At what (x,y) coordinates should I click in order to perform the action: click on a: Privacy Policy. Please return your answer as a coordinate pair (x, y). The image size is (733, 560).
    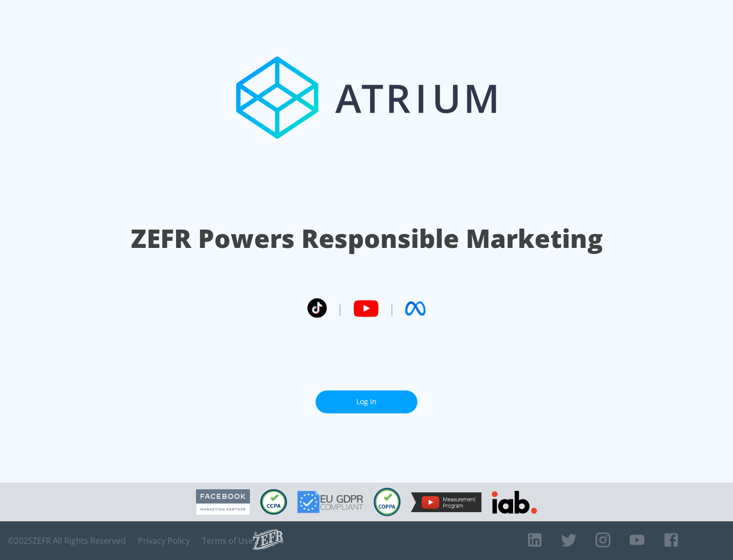
    Looking at the image, I should click on (164, 541).